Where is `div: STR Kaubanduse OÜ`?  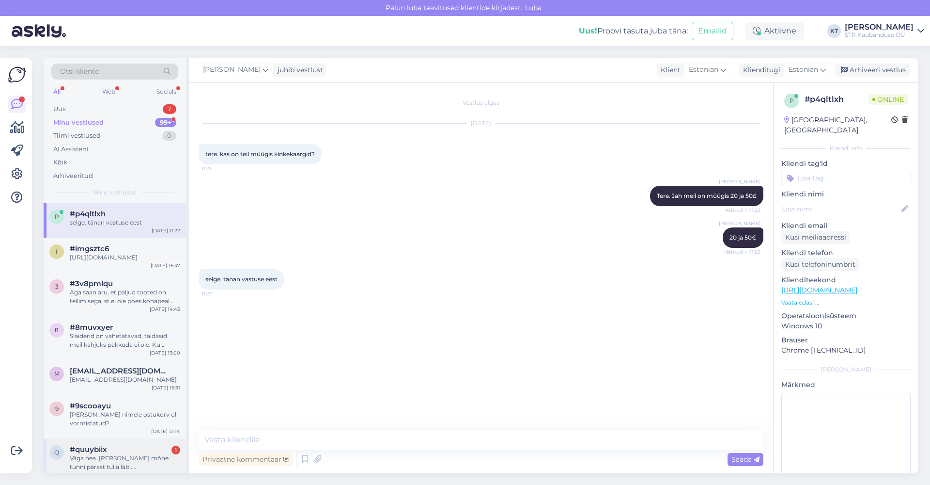
div: STR Kaubanduse OÜ is located at coordinates (880, 35).